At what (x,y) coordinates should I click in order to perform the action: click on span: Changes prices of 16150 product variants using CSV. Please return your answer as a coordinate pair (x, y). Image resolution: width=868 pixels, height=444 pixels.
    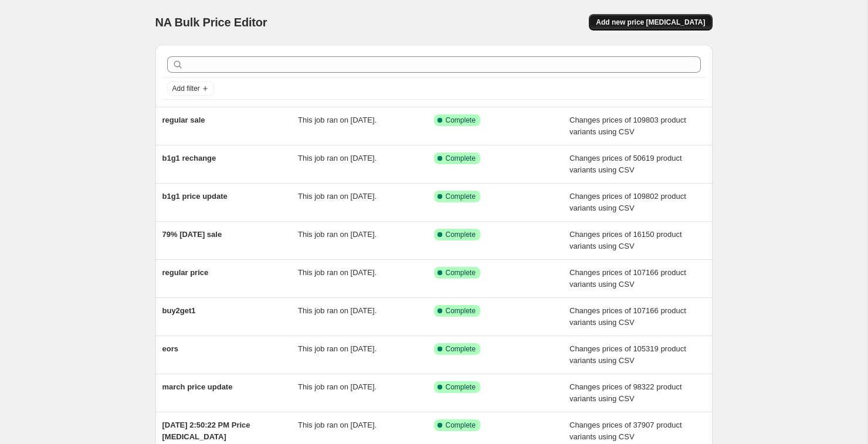
    Looking at the image, I should click on (626, 240).